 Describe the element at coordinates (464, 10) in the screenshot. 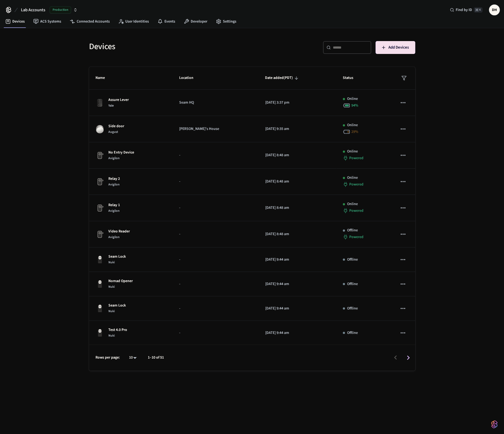

I see `span: Find by ID` at that location.